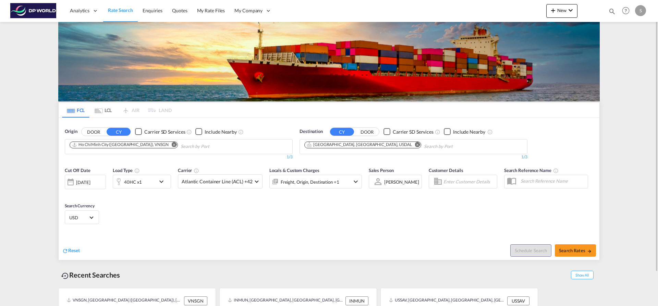 The width and height of the screenshot is (658, 306). Describe the element at coordinates (518, 301) in the screenshot. I see `div: USSAV` at that location.